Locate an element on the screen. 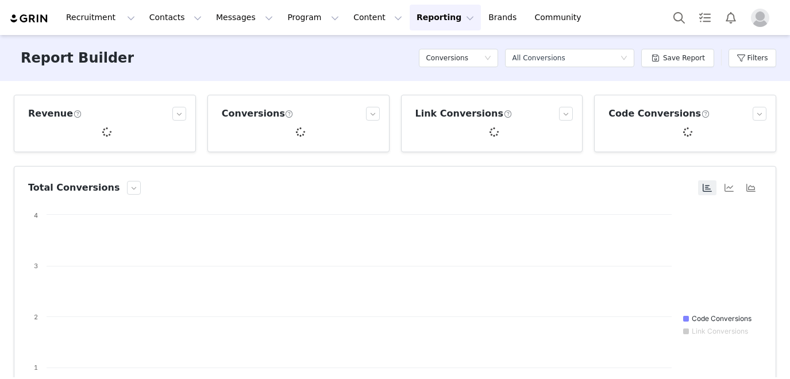 The image size is (790, 379). text: 1 is located at coordinates (36, 368).